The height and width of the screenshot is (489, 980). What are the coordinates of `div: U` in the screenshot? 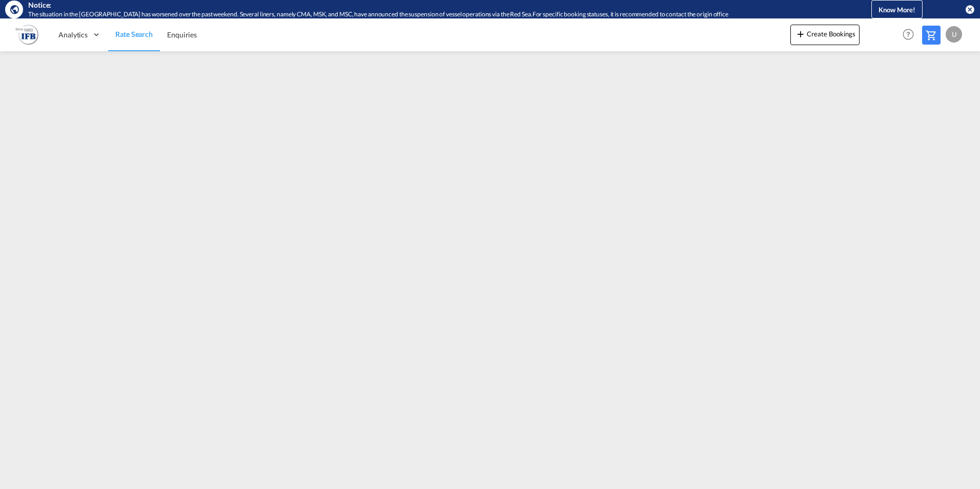 It's located at (954, 35).